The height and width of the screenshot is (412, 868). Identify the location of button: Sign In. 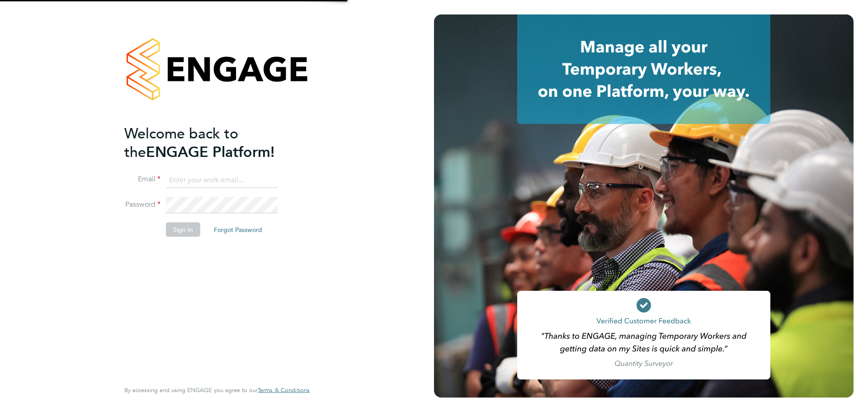
(183, 230).